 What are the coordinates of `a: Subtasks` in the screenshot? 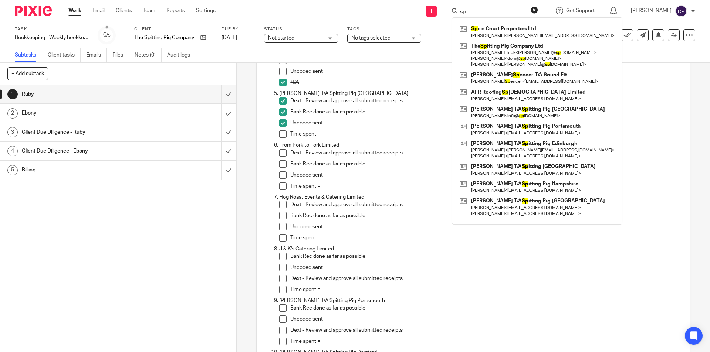 It's located at (28, 55).